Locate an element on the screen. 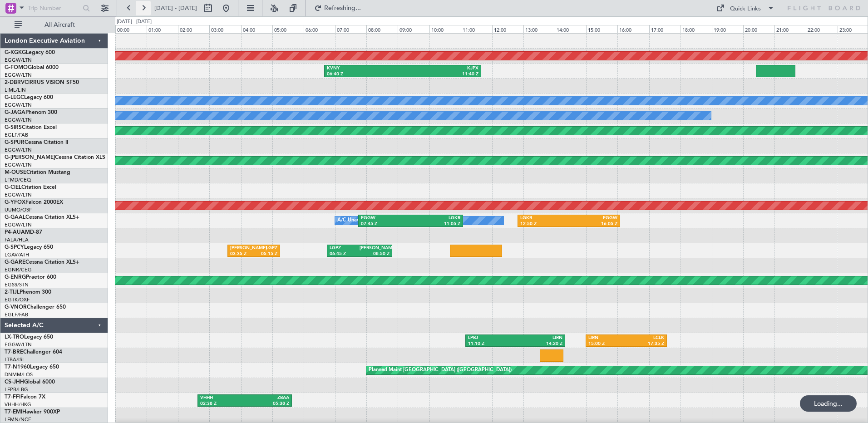 This screenshot has width=868, height=423. div: VHHH is located at coordinates (222, 398).